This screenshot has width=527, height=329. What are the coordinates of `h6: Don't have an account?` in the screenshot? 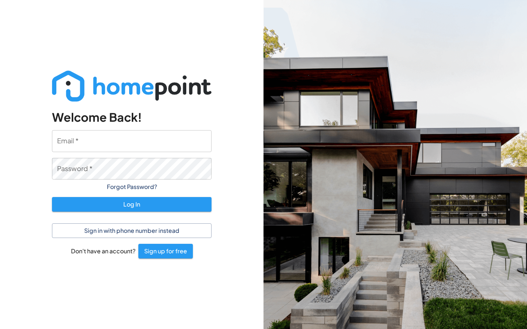 It's located at (103, 251).